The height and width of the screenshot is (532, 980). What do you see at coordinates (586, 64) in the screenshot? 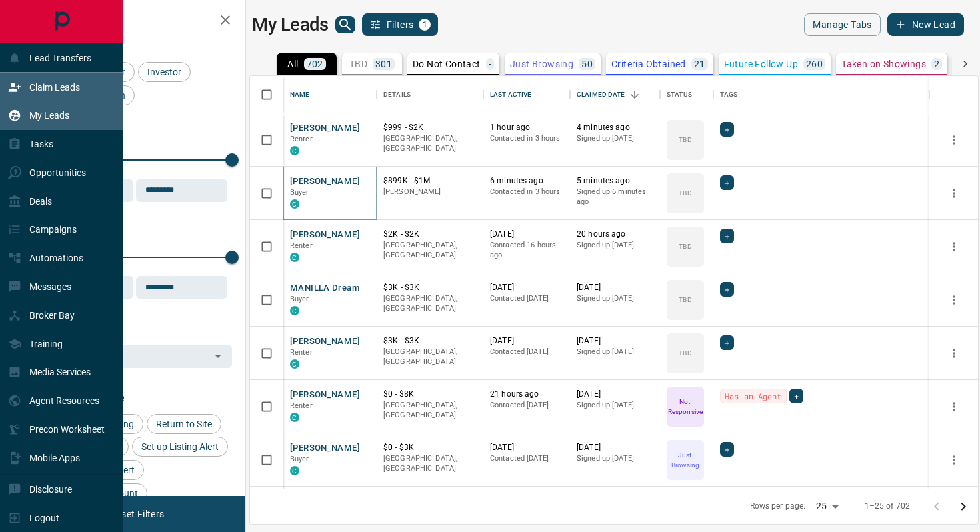
I see `p: 50` at bounding box center [586, 64].